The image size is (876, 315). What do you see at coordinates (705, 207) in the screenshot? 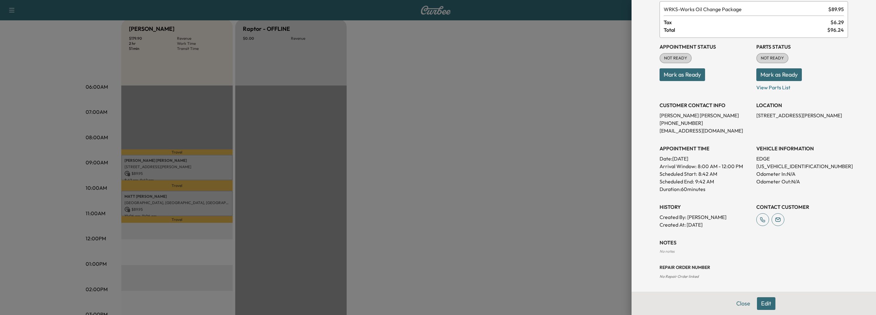
I see `h3: History` at bounding box center [705, 207].